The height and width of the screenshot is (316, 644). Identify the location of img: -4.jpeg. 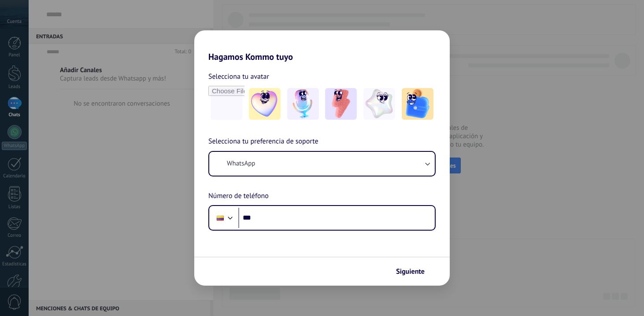
(379, 104).